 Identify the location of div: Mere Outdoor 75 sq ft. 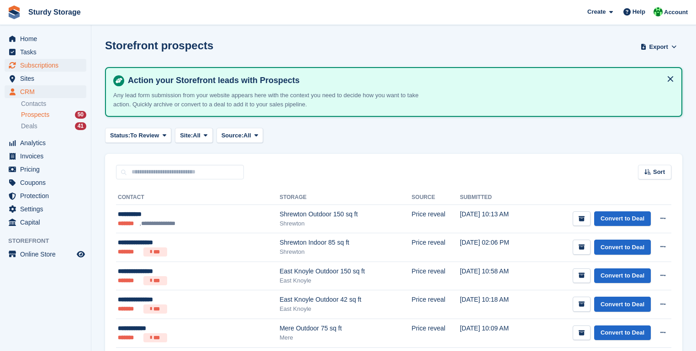
(345, 328).